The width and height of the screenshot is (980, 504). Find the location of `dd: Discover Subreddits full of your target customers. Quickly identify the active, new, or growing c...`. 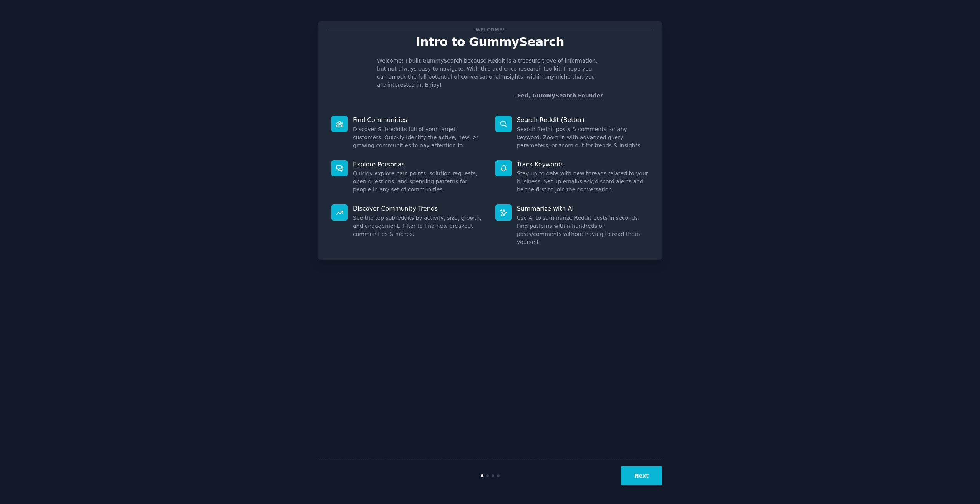

dd: Discover Subreddits full of your target customers. Quickly identify the active, new, or growing c... is located at coordinates (418, 137).